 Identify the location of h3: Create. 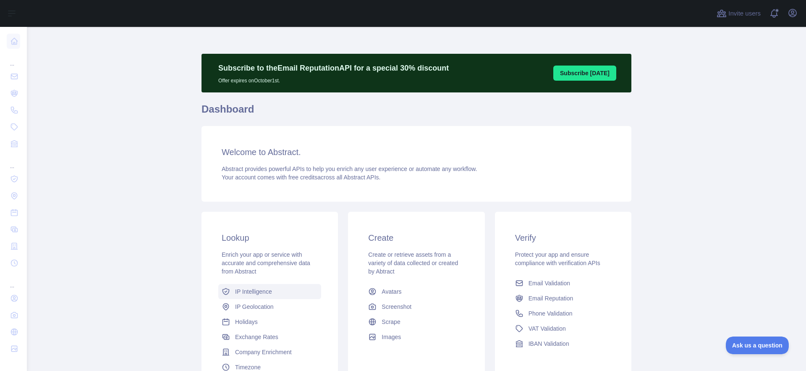
(416, 238).